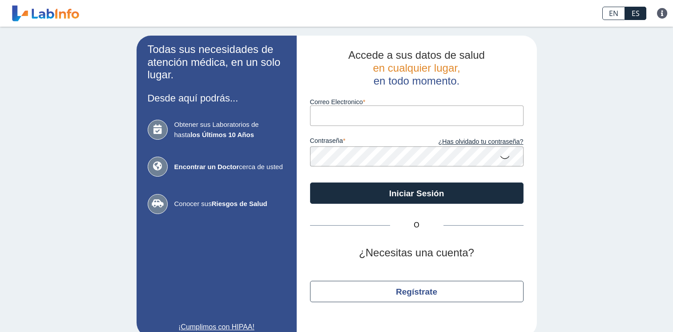  What do you see at coordinates (239, 203) in the screenshot?
I see `b: Riesgos de Salud` at bounding box center [239, 203].